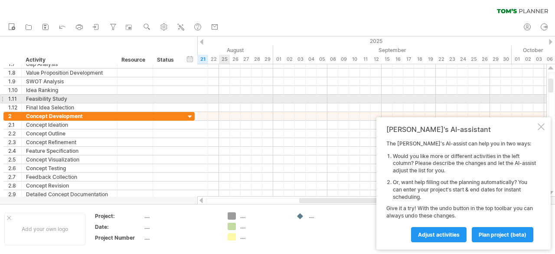 This screenshot has width=555, height=254. Describe the element at coordinates (550, 59) in the screenshot. I see `div: Monday, 6 October 2025` at that location.